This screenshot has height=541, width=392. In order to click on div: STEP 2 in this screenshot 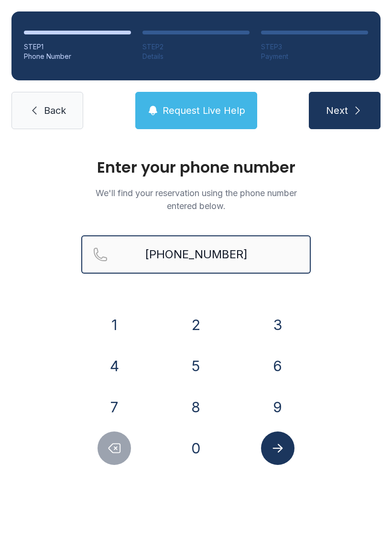, I will do `click(196, 47)`.